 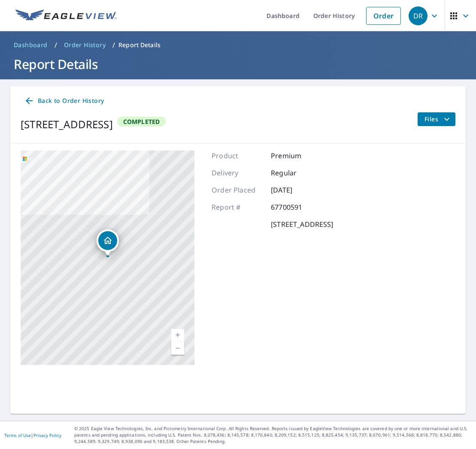 What do you see at coordinates (178, 335) in the screenshot?
I see `a: Current Level 17, Zoom In` at bounding box center [178, 335].